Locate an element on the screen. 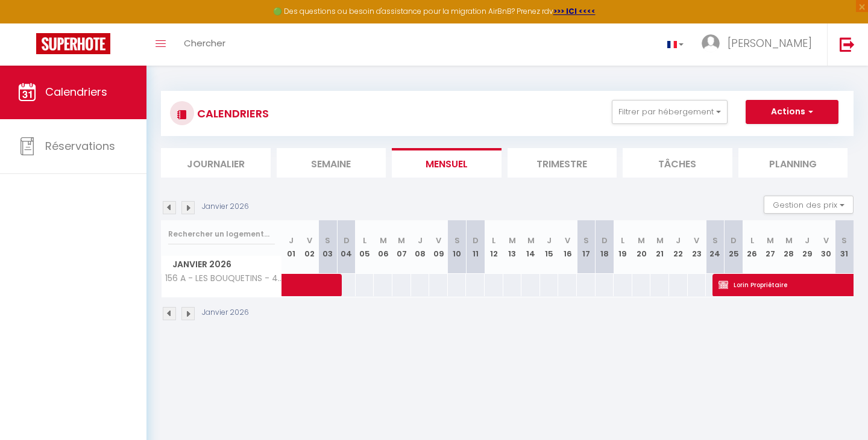  th: 25 is located at coordinates (733, 247).